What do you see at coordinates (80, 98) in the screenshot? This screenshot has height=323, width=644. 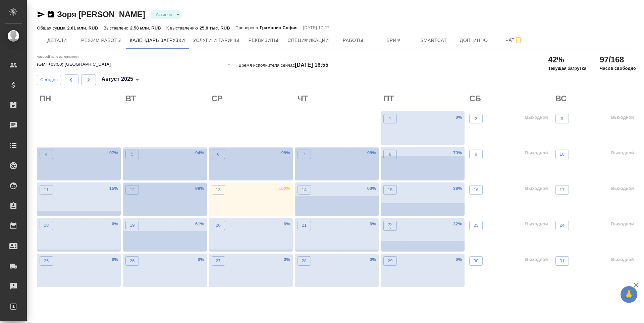 I see `h2: ПН` at bounding box center [80, 98].